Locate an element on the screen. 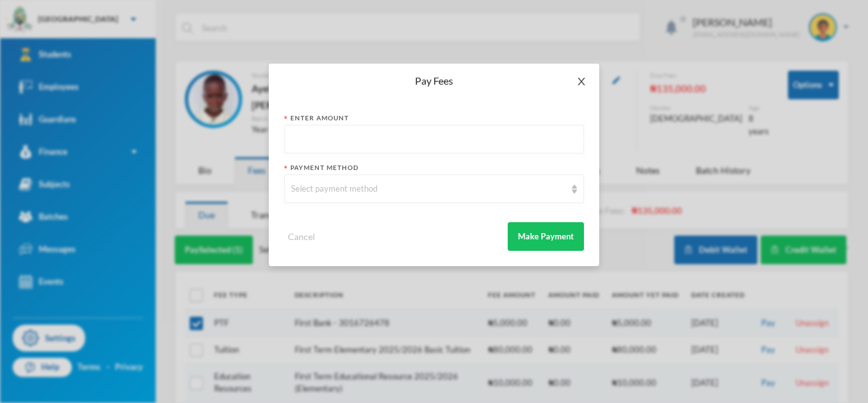 This screenshot has width=868, height=403. div: Enter Amount is located at coordinates (434, 117).